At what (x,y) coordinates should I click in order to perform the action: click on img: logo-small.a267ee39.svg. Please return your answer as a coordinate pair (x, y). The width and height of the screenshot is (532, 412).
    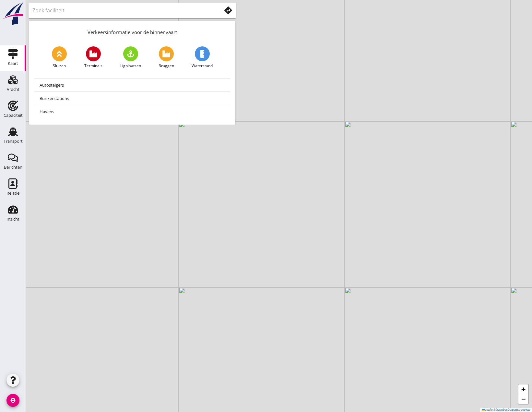
    Looking at the image, I should click on (13, 14).